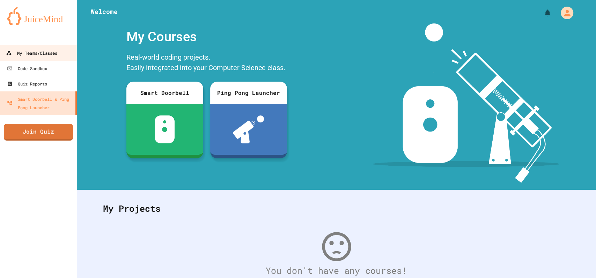  I want to click on img: sdb-white.svg, so click(164, 129).